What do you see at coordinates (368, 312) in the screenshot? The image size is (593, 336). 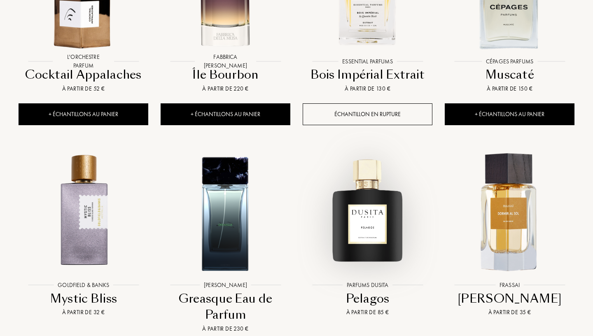 I see `div: À partir de 85 €` at bounding box center [368, 312].